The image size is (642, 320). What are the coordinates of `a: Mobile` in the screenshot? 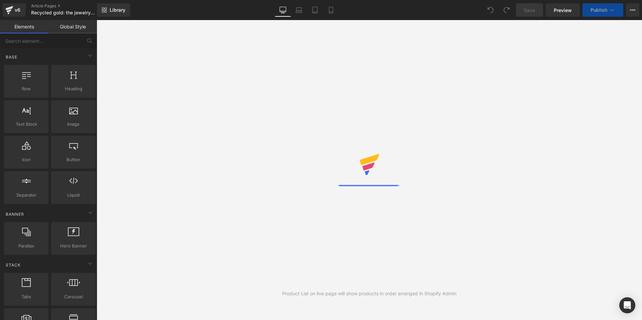 It's located at (331, 10).